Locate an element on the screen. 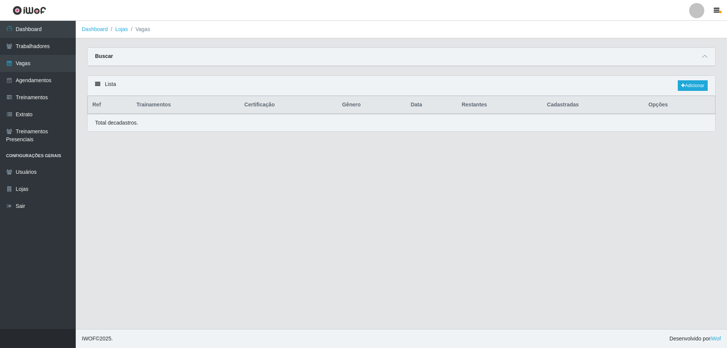 This screenshot has height=348, width=727. img: CoreUI Logo is located at coordinates (29, 10).